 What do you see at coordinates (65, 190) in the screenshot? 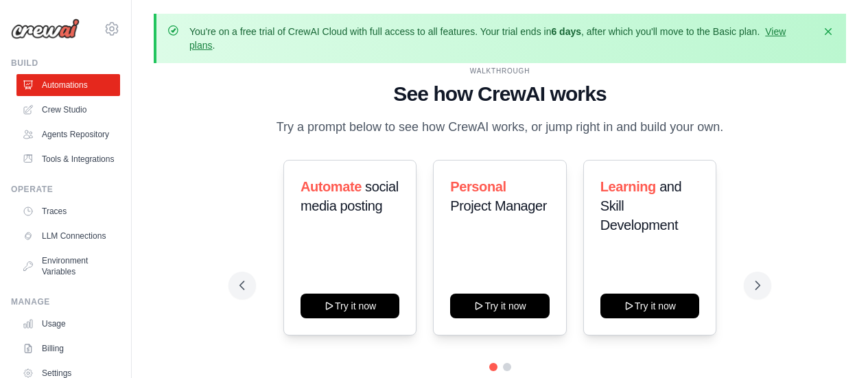
I see `div: Operate` at bounding box center [65, 190].